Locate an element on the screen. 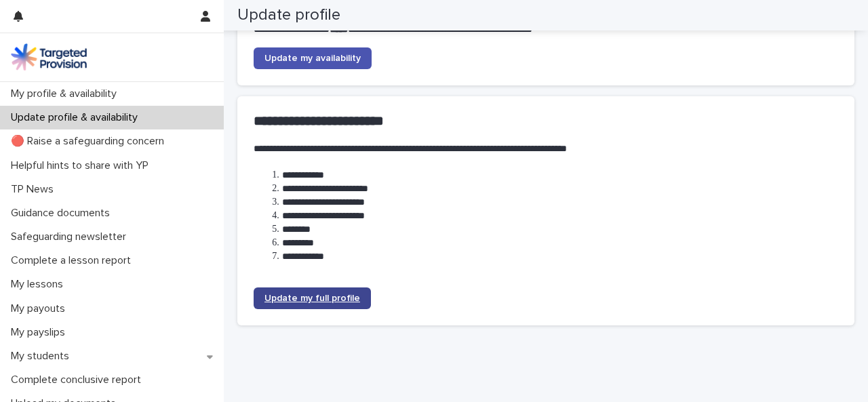 This screenshot has width=868, height=402. p: Helpful hints to share with YP is located at coordinates (82, 165).